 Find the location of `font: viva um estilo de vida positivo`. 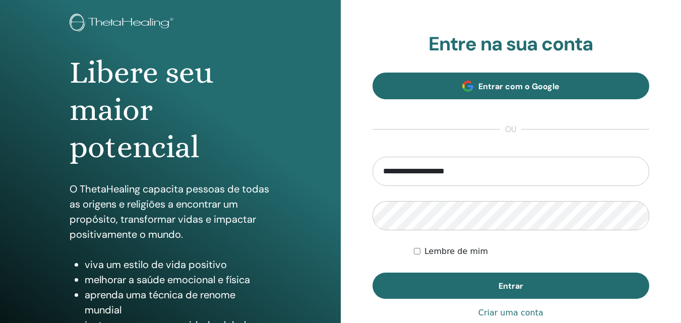

font: viva um estilo de vida positivo is located at coordinates (156, 265).